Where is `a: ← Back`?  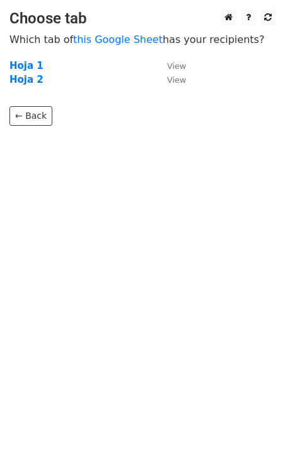
a: ← Back is located at coordinates (31, 116).